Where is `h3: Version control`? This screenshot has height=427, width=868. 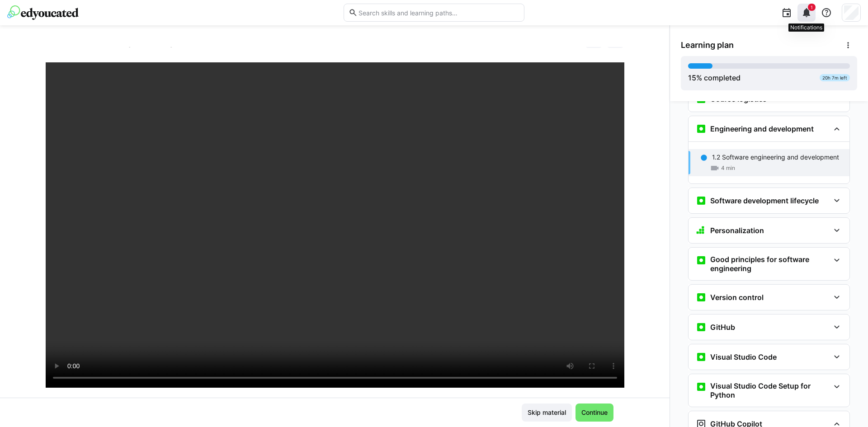
h3: Version control is located at coordinates (736, 298).